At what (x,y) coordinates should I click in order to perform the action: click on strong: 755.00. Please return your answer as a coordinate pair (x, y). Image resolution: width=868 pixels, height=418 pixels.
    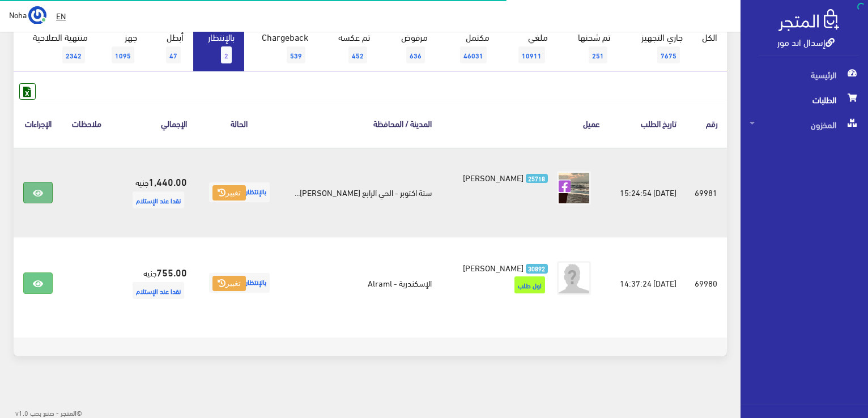
    Looking at the image, I should click on (172, 271).